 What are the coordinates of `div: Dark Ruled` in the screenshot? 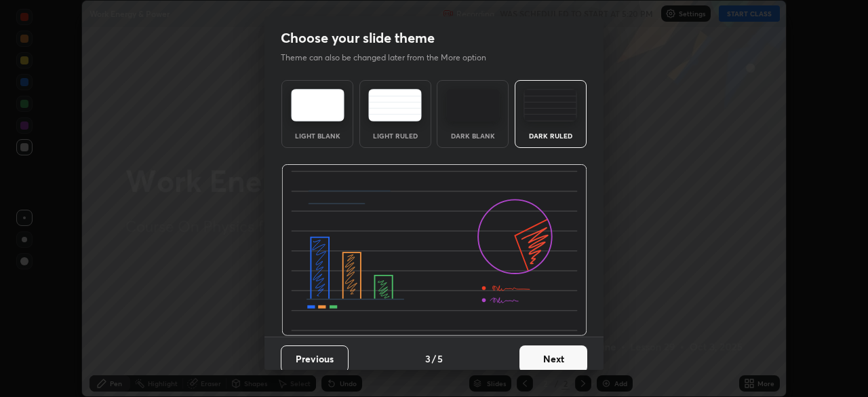 It's located at (550, 136).